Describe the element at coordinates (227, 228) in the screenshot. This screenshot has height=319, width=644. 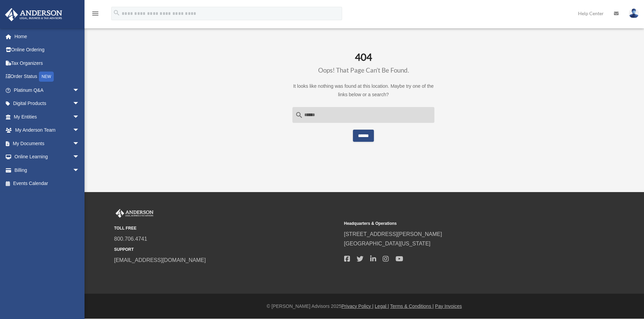
I see `small: TOLL FREE` at that location.